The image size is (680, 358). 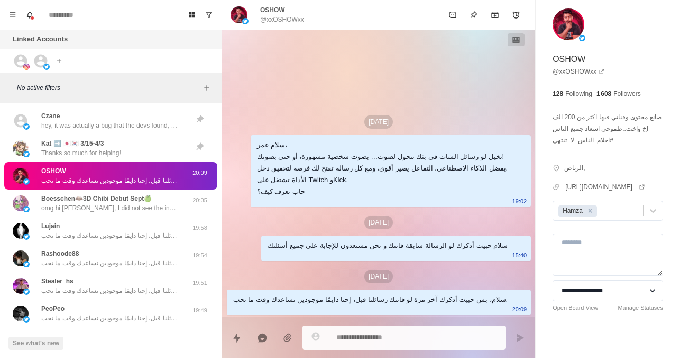 What do you see at coordinates (627, 94) in the screenshot?
I see `p: Followers` at bounding box center [627, 94].